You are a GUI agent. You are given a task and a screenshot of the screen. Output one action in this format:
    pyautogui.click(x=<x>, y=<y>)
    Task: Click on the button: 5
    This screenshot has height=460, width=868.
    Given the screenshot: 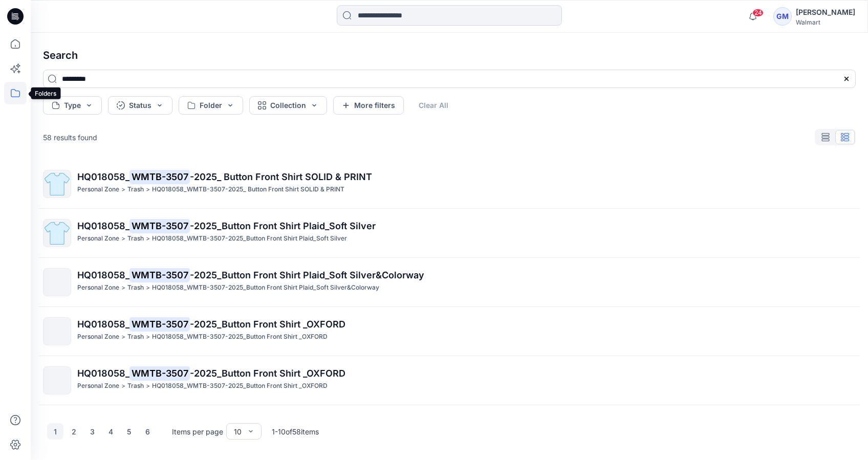 What is the action you would take?
    pyautogui.click(x=129, y=431)
    